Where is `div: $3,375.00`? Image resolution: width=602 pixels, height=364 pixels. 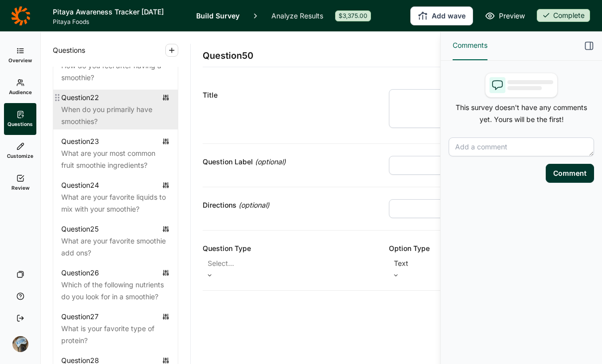
div: $3,375.00 is located at coordinates (353, 16).